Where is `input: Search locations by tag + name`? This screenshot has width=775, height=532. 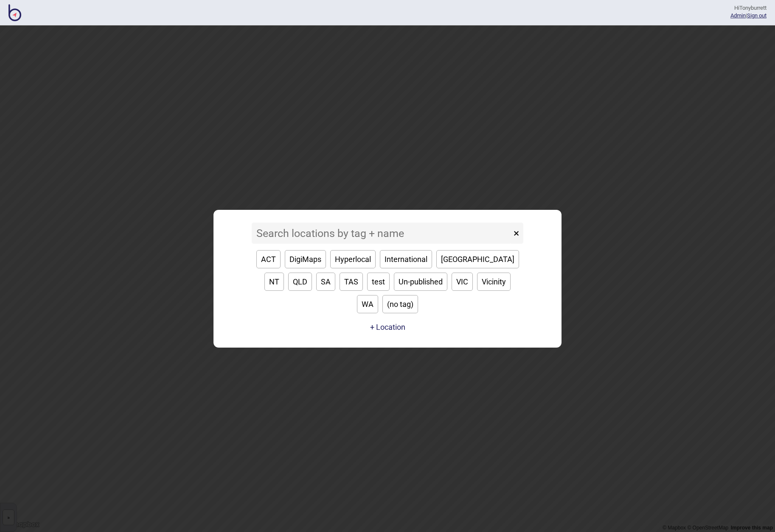
input: Search locations by tag + name is located at coordinates (381, 233).